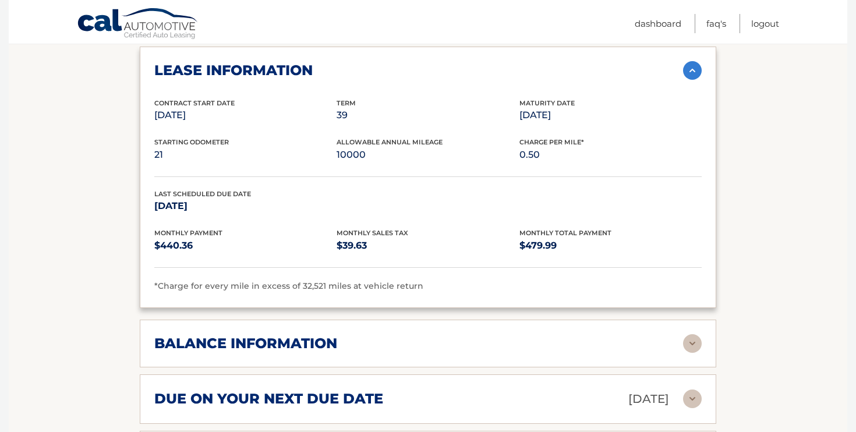 Image resolution: width=856 pixels, height=432 pixels. Describe the element at coordinates (372, 233) in the screenshot. I see `span: Monthly Sales Tax` at that location.